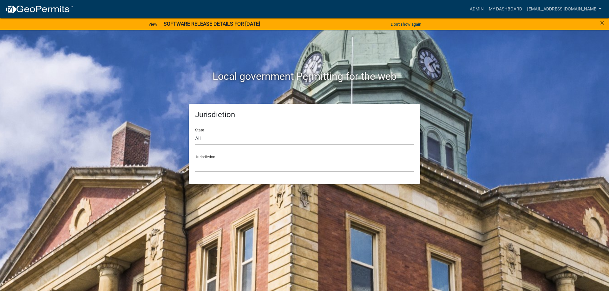 This screenshot has width=609, height=291. Describe the element at coordinates (304, 76) in the screenshot. I see `h2: Local government Permitting for the web` at that location.